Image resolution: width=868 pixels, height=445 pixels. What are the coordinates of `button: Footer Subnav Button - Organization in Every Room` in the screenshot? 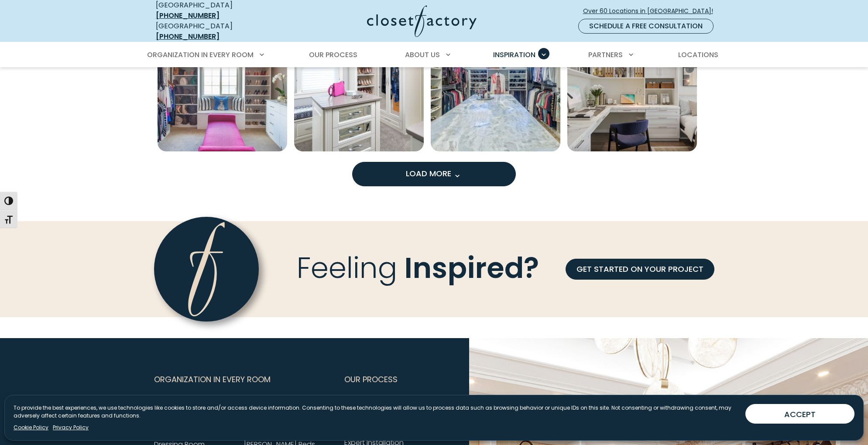 It's located at (244, 379).